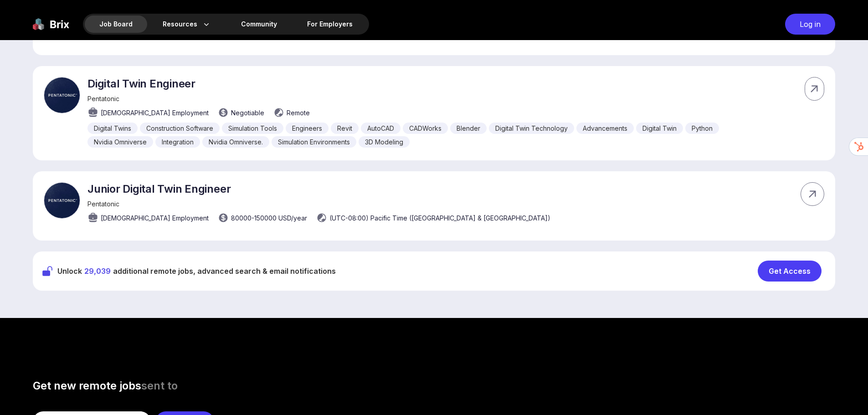  I want to click on div: For Employers, so click(330, 24).